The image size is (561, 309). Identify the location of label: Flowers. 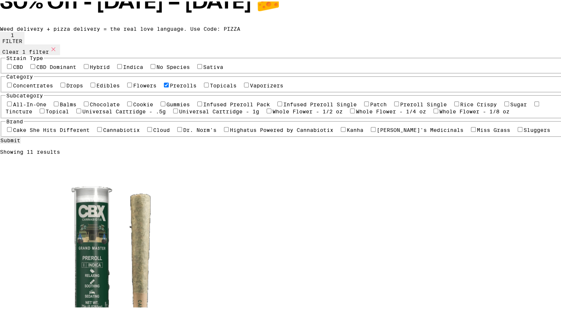
(145, 84).